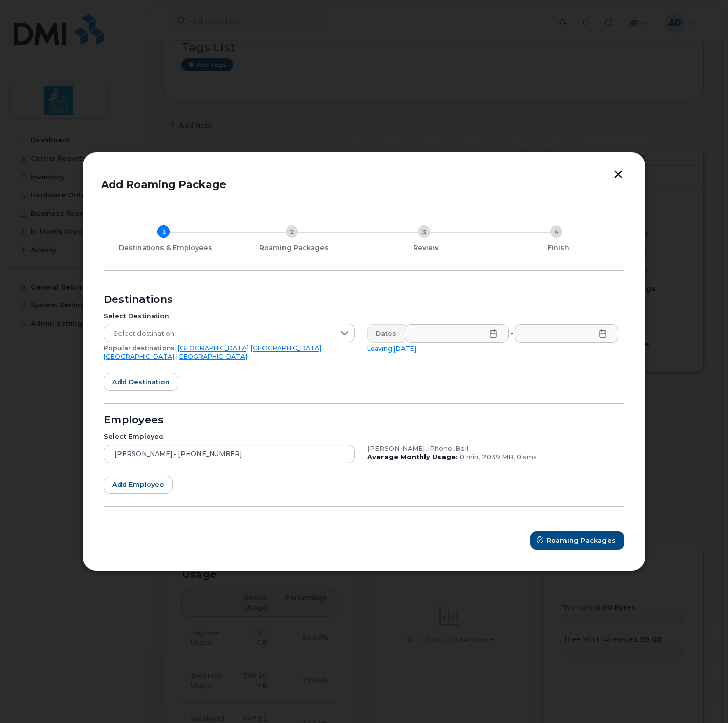  What do you see at coordinates (470, 457) in the screenshot?
I see `span: 0 min,` at bounding box center [470, 457].